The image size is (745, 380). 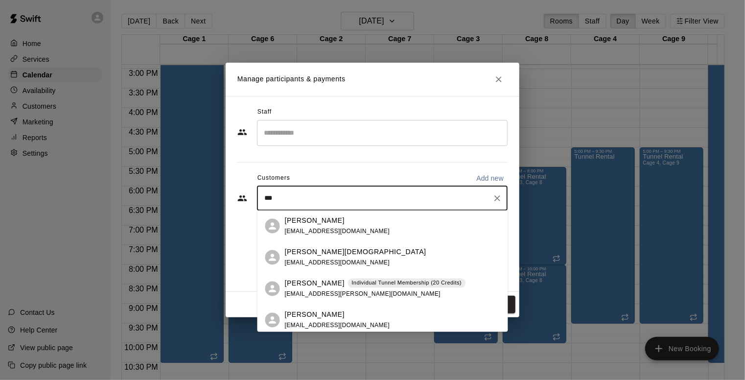 I want to click on p: Manage participants & payments, so click(x=291, y=79).